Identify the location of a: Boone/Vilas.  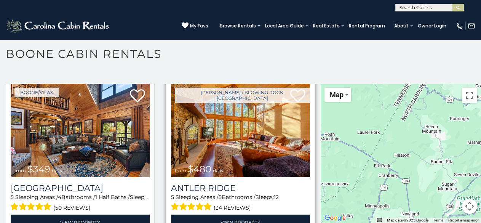
(37, 92).